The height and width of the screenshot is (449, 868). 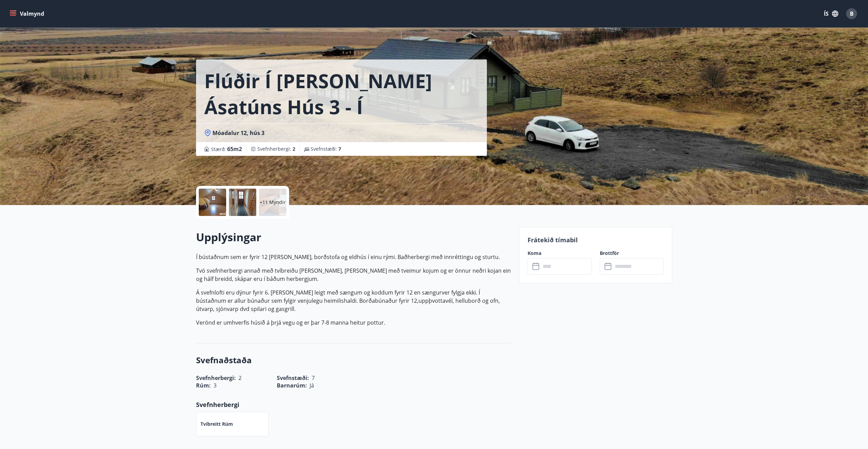 I want to click on button: menu, so click(x=27, y=14).